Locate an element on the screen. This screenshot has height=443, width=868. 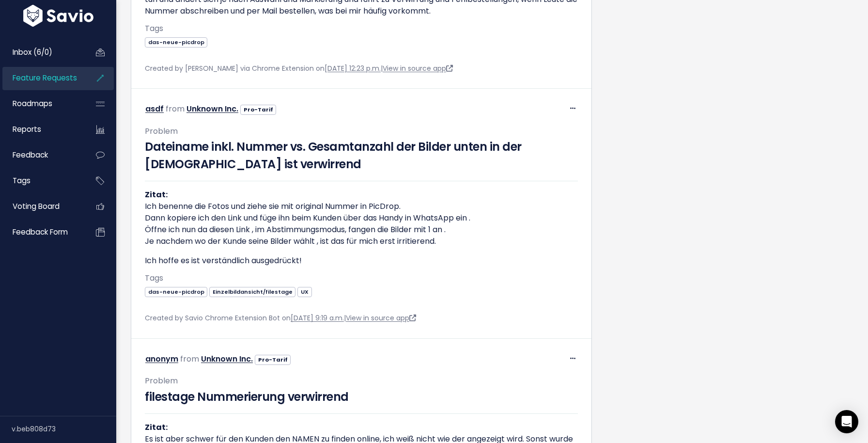
span: Roadmaps is located at coordinates (33, 103).